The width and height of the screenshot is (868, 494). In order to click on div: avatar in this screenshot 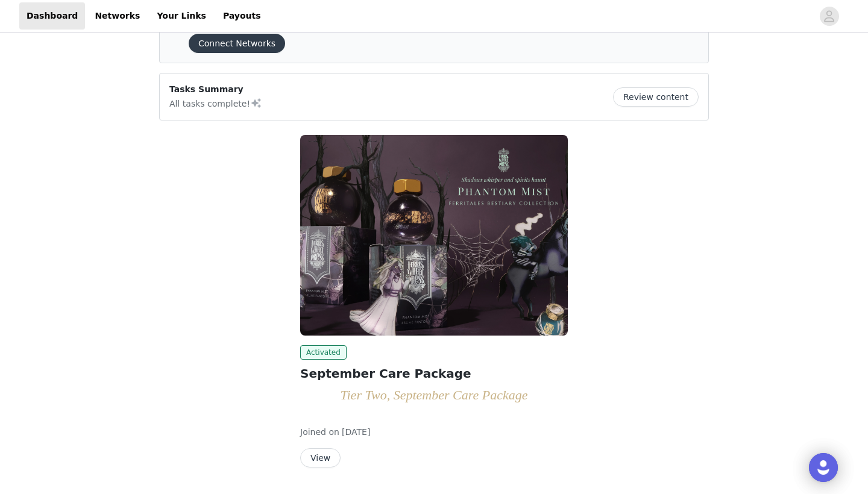, I will do `click(829, 16)`.